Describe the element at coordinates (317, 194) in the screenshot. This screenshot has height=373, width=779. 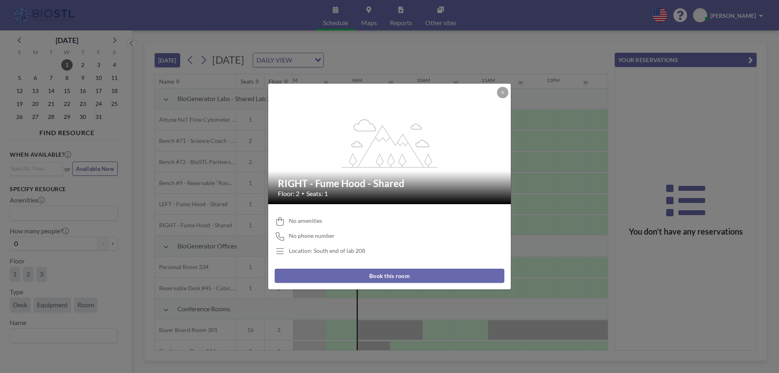
I see `span: Seats: 1` at that location.